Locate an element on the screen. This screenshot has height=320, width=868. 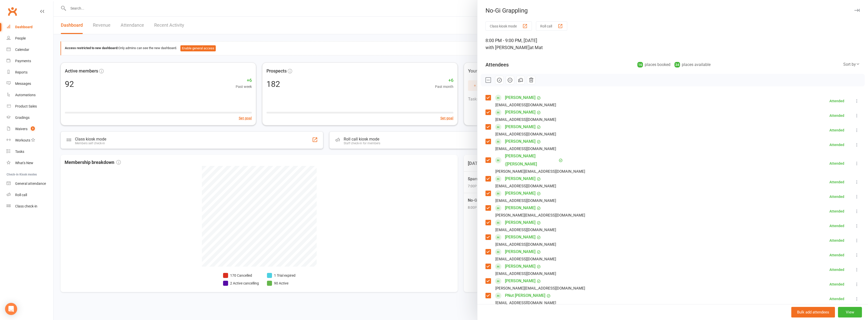
a: Automations is located at coordinates (30, 95).